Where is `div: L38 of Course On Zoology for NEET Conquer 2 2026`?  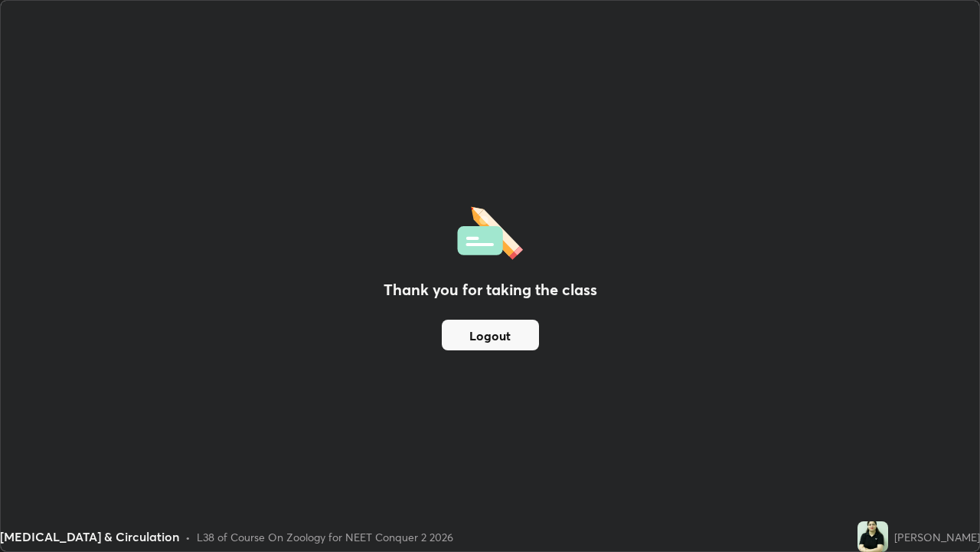
div: L38 of Course On Zoology for NEET Conquer 2 2026 is located at coordinates (325, 536).